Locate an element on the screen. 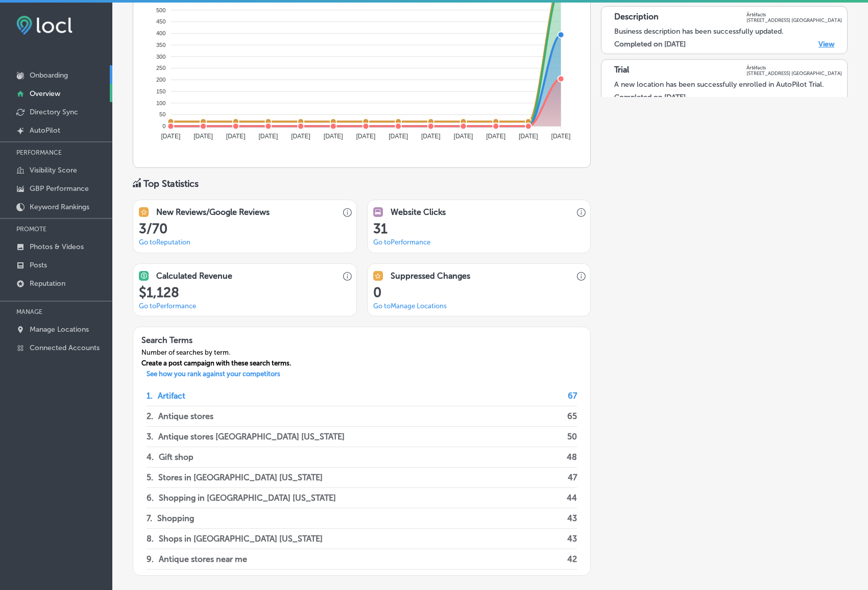  p: Antique stores is located at coordinates (186, 416).